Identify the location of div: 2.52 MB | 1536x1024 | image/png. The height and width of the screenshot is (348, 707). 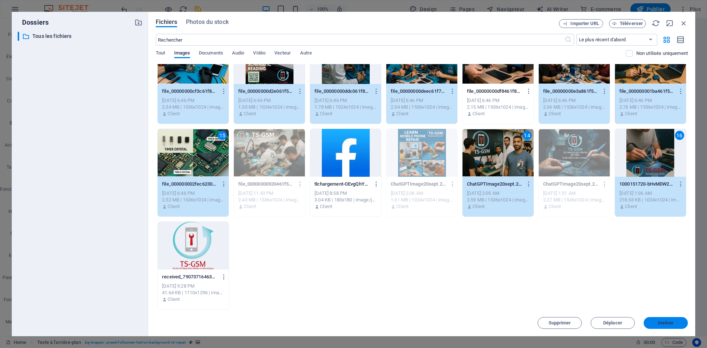
(193, 200).